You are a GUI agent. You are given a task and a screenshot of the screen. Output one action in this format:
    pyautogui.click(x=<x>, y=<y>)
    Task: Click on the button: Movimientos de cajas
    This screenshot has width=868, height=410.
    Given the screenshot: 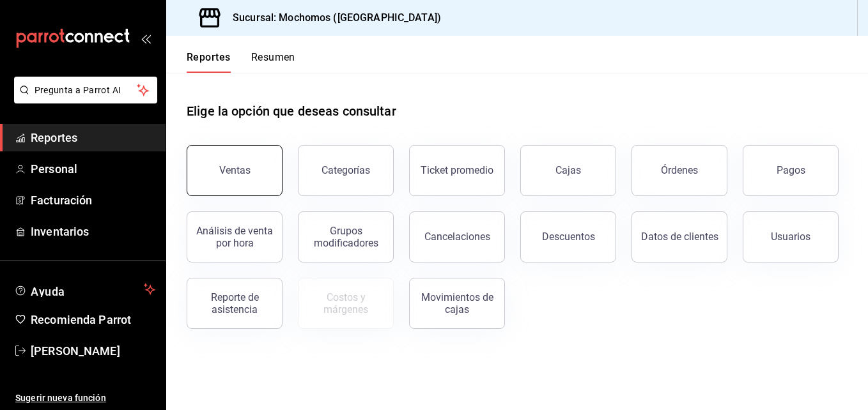 What is the action you would take?
    pyautogui.click(x=457, y=303)
    